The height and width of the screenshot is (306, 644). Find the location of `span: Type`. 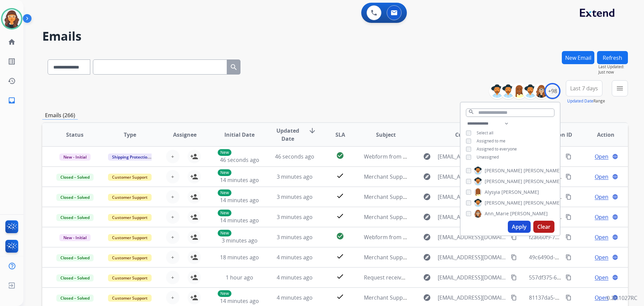

span: Type is located at coordinates (130, 135).